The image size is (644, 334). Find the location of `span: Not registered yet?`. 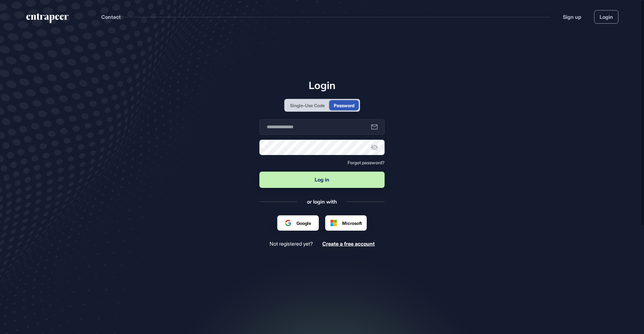

span: Not registered yet? is located at coordinates (291, 244).